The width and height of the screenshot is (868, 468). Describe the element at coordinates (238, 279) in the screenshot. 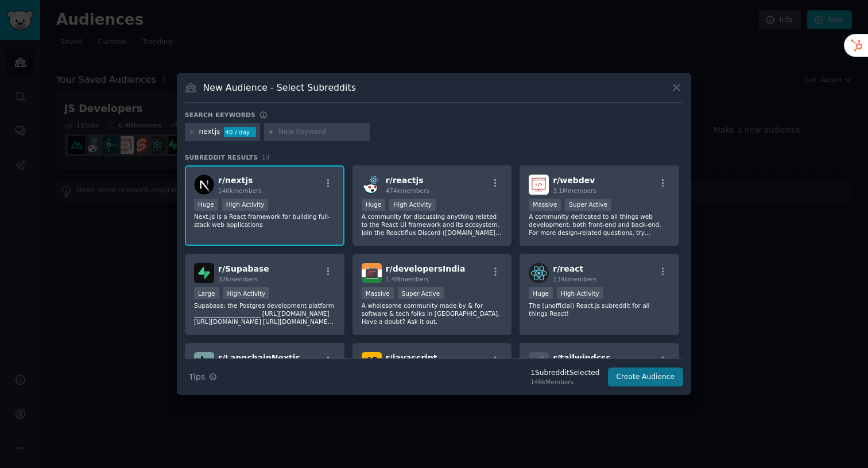

I see `span: 32k members` at that location.